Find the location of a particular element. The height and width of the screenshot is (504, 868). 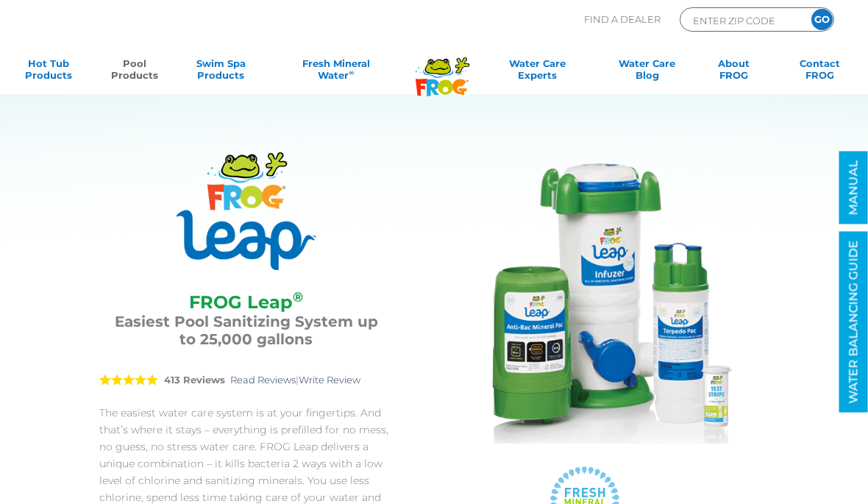

strong: 413 Reviews is located at coordinates (194, 379).